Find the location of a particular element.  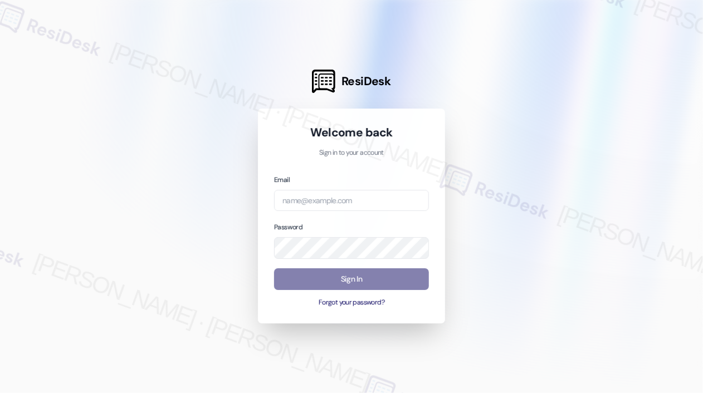

button: Sign In is located at coordinates (351, 279).